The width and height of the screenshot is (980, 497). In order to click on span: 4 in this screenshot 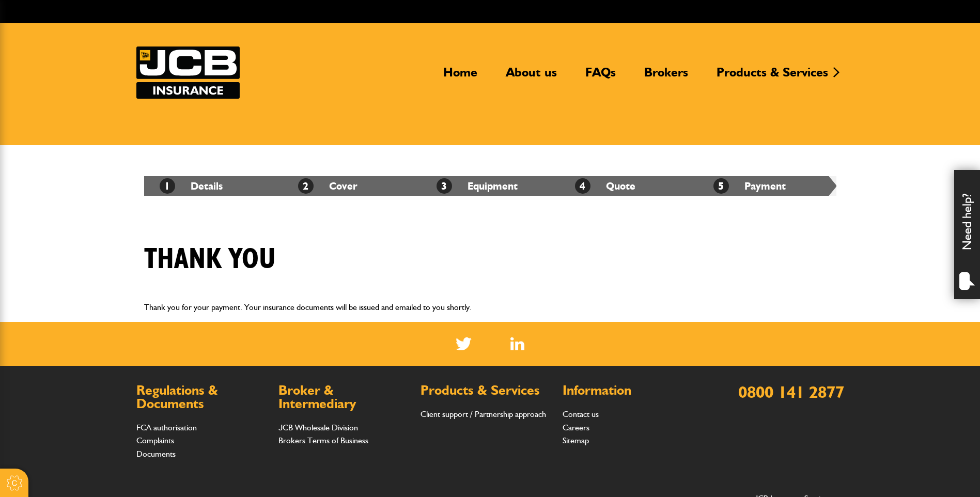, I will do `click(583, 186)`.